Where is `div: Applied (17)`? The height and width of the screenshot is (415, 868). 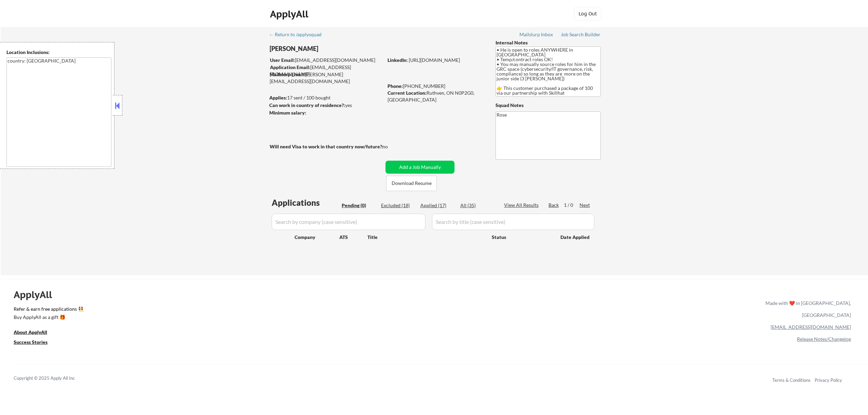
div: Applied (17) is located at coordinates (437, 206).